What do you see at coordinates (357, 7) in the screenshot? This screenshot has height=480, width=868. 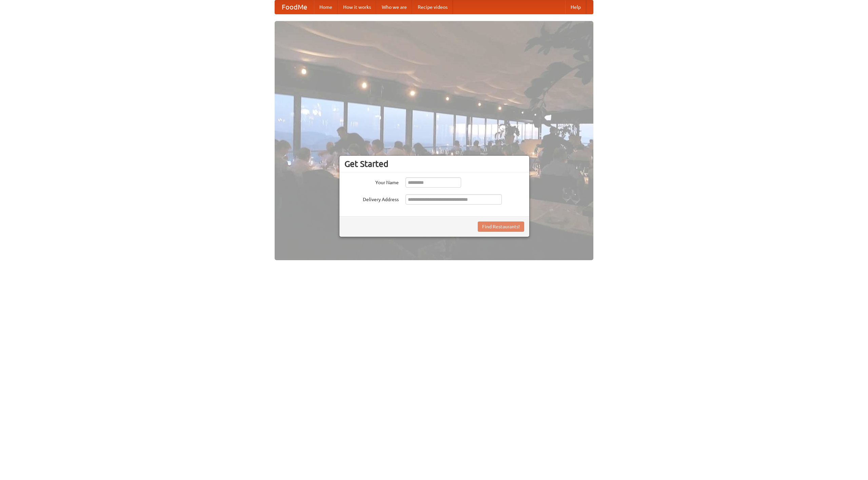 I see `a: How it works` at bounding box center [357, 7].